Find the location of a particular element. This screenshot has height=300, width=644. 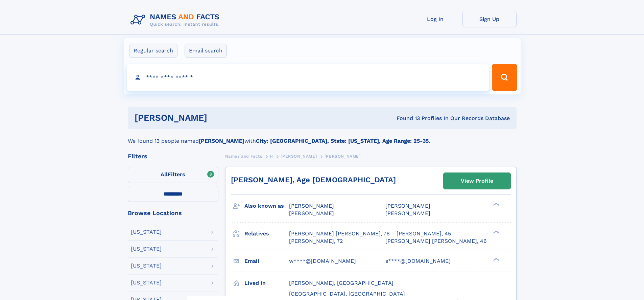

span: All is located at coordinates (164, 174).